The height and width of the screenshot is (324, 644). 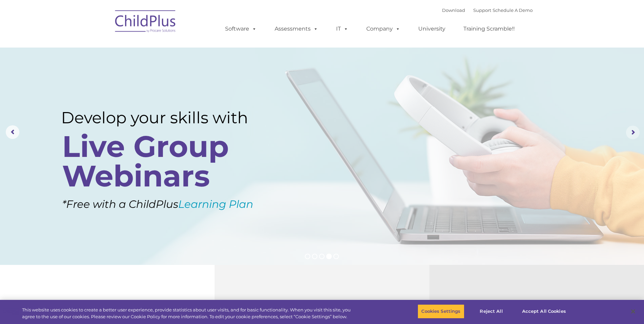 What do you see at coordinates (297, 29) in the screenshot?
I see `a: Assessments` at bounding box center [297, 29].